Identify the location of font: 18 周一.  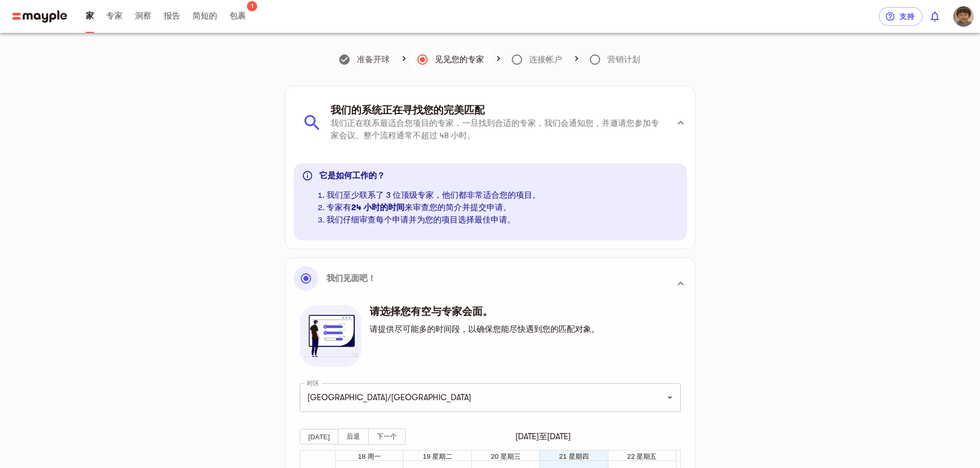
(369, 456).